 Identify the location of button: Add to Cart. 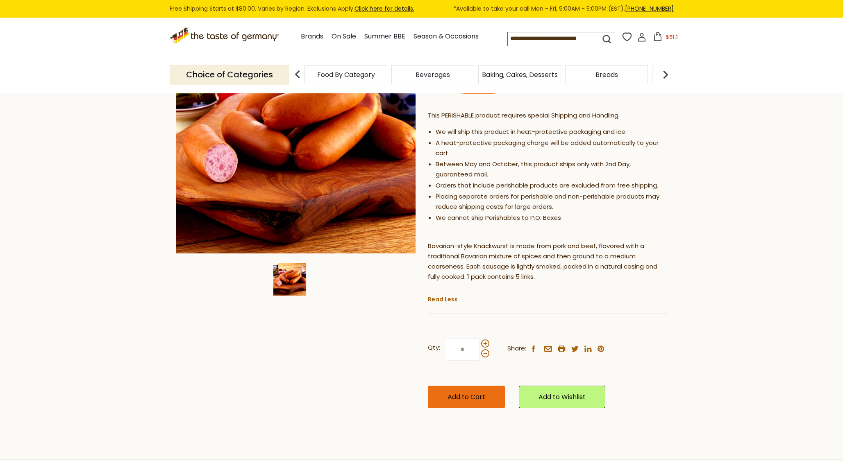
(466, 397).